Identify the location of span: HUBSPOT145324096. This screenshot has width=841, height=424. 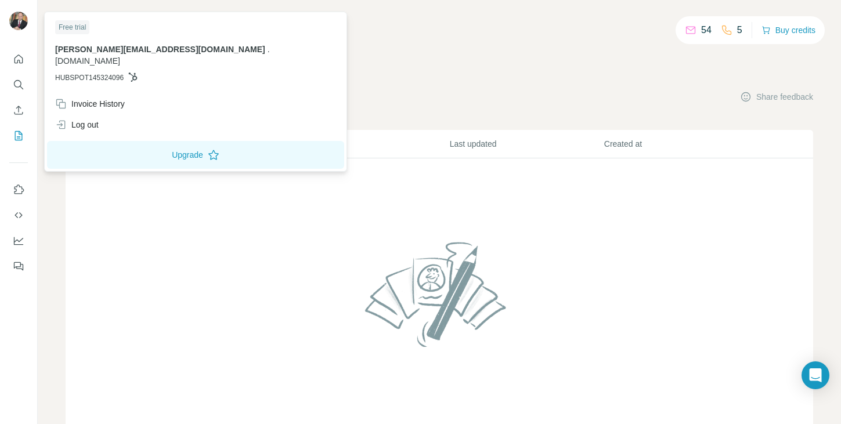
(89, 78).